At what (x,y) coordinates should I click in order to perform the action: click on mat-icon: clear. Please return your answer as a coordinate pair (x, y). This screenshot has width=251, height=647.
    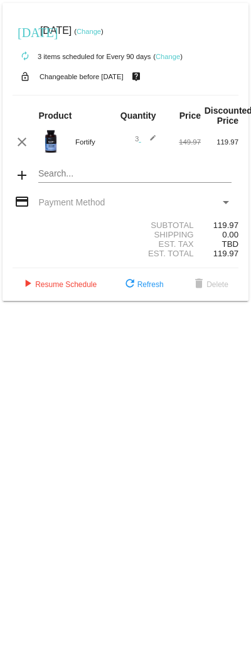
    Looking at the image, I should click on (22, 142).